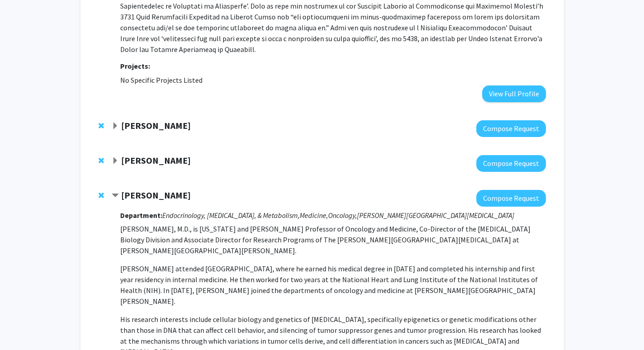 The width and height of the screenshot is (644, 350). I want to click on span: Remove Carl Wu from bookmarks, so click(101, 161).